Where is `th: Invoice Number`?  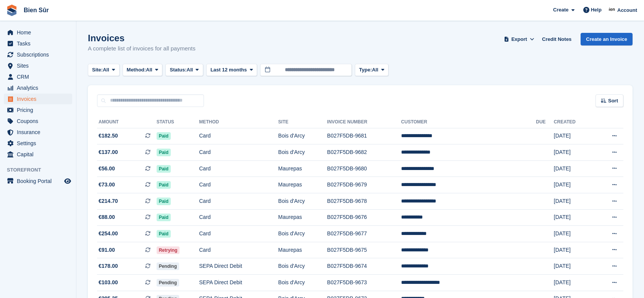
th: Invoice Number is located at coordinates (364, 122).